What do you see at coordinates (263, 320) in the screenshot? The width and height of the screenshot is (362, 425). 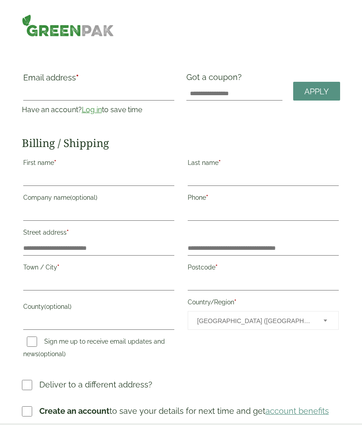 I see `span: Country/Region` at bounding box center [263, 320].